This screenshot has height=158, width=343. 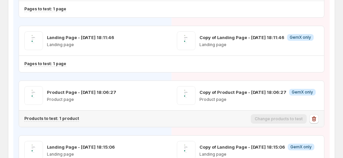 I want to click on p: Products to test: 1 product, so click(x=52, y=118).